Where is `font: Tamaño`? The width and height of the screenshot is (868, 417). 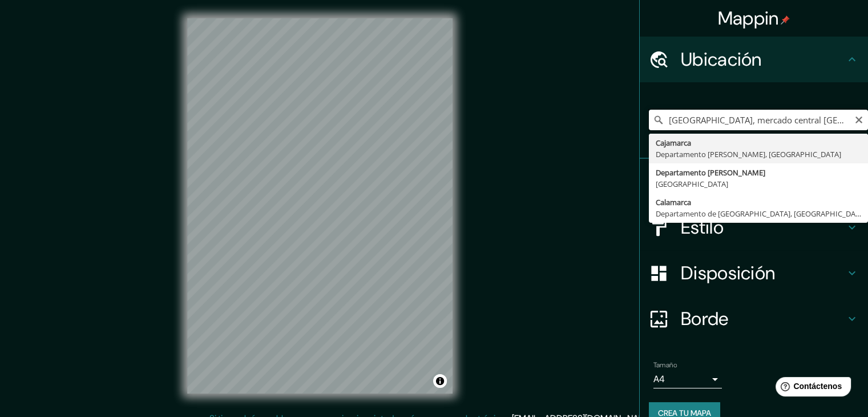
font: Tamaño is located at coordinates (665, 365).